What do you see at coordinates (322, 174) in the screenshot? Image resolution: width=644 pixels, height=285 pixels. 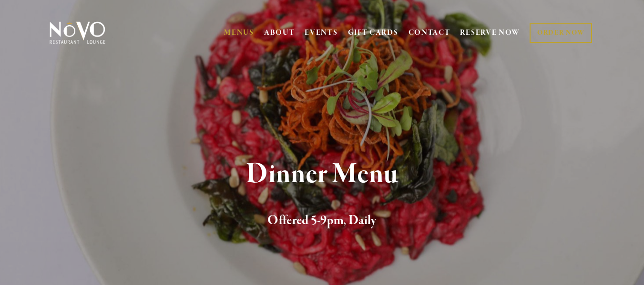 I see `h1: Dinner Menu` at bounding box center [322, 174].